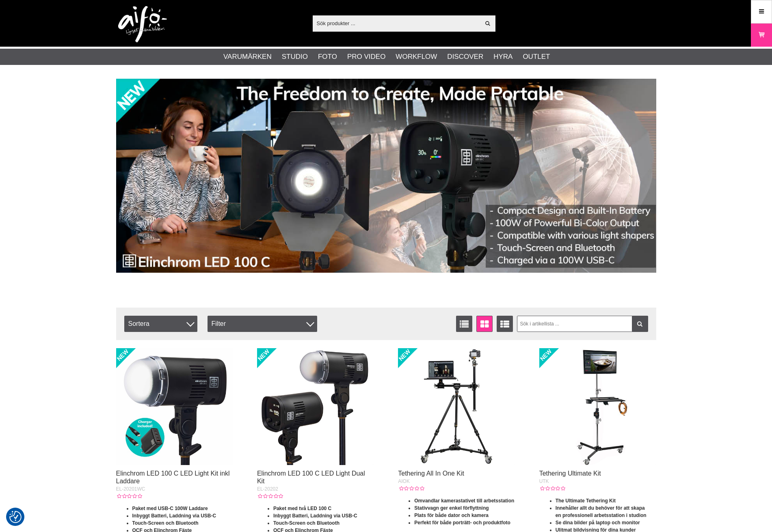 The height and width of the screenshot is (532, 772). Describe the element at coordinates (456, 407) in the screenshot. I see `img: Tethering All In One Kit` at that location.